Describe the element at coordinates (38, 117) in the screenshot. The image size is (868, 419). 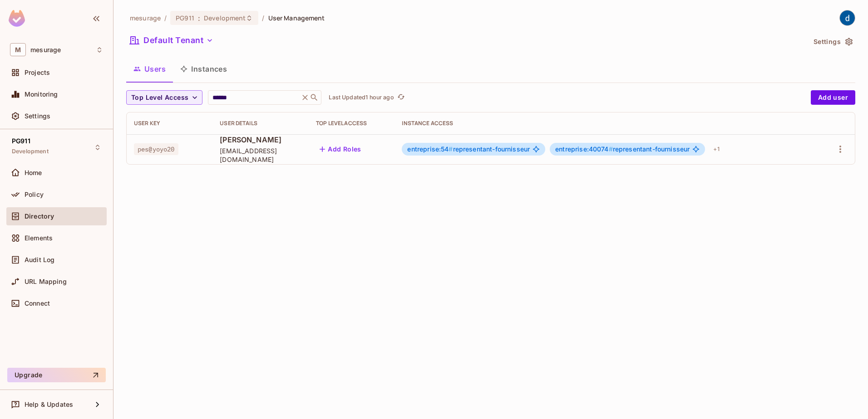
I see `span: Settings` at that location.